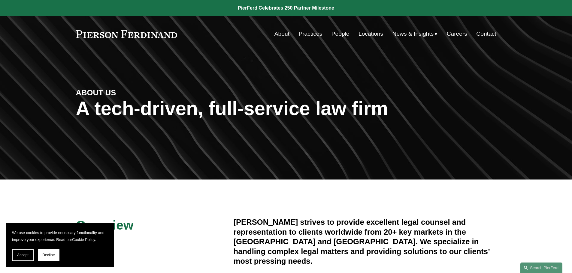  What do you see at coordinates (415, 34) in the screenshot?
I see `a: folder dropdown` at bounding box center [415, 34].